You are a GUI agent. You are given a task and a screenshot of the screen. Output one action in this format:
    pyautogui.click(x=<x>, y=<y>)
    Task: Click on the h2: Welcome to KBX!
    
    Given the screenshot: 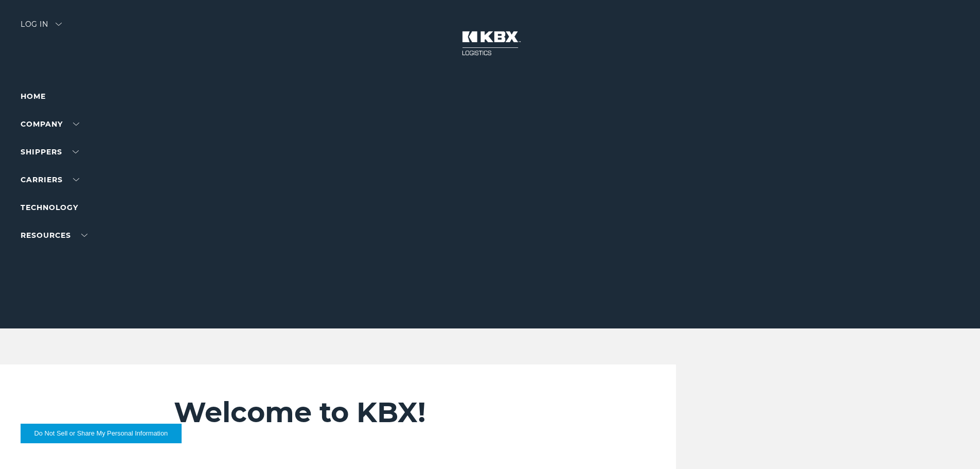 What is the action you would take?
    pyautogui.click(x=394, y=412)
    